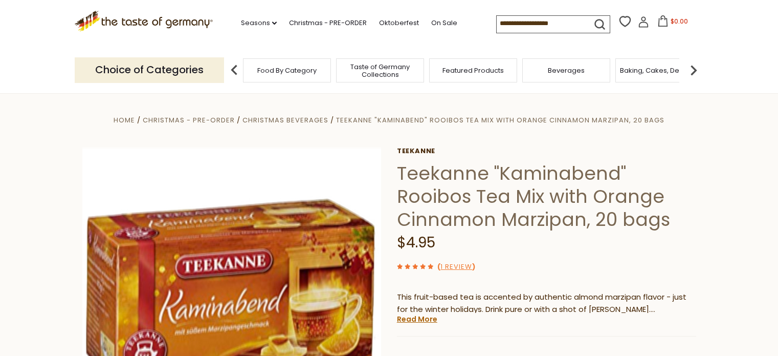  I want to click on span: Home, so click(124, 120).